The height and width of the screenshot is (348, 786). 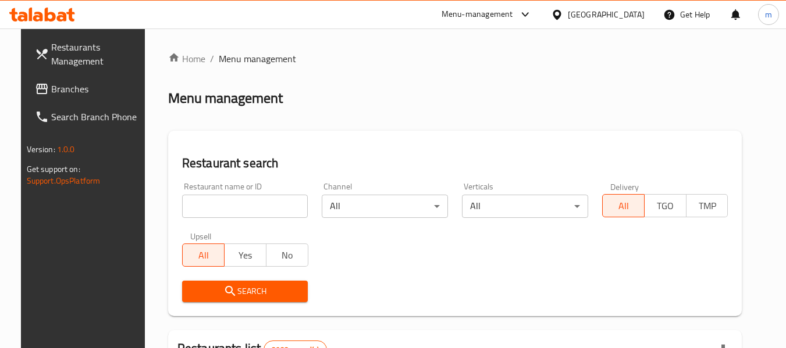 I want to click on nav: breadcrumb, so click(x=455, y=59).